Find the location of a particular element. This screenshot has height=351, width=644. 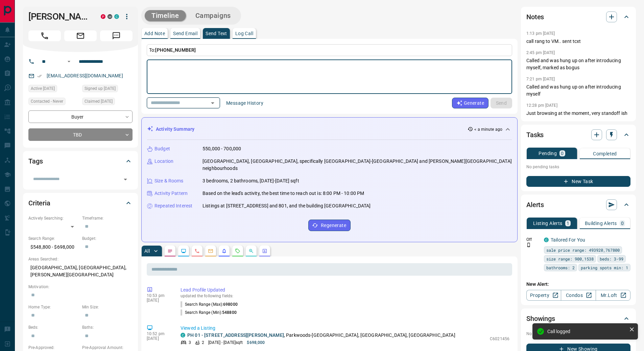

p: Beds: is located at coordinates (53, 327).